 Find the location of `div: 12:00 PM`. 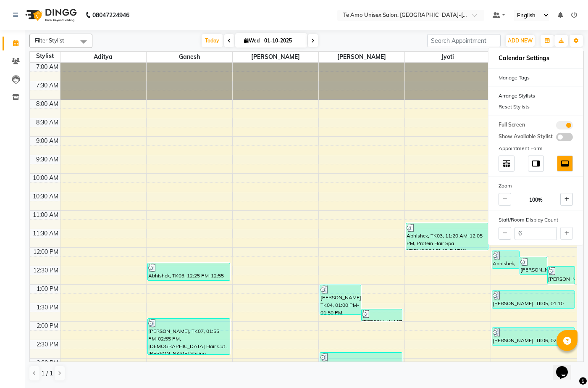

div: 12:00 PM is located at coordinates (46, 252).